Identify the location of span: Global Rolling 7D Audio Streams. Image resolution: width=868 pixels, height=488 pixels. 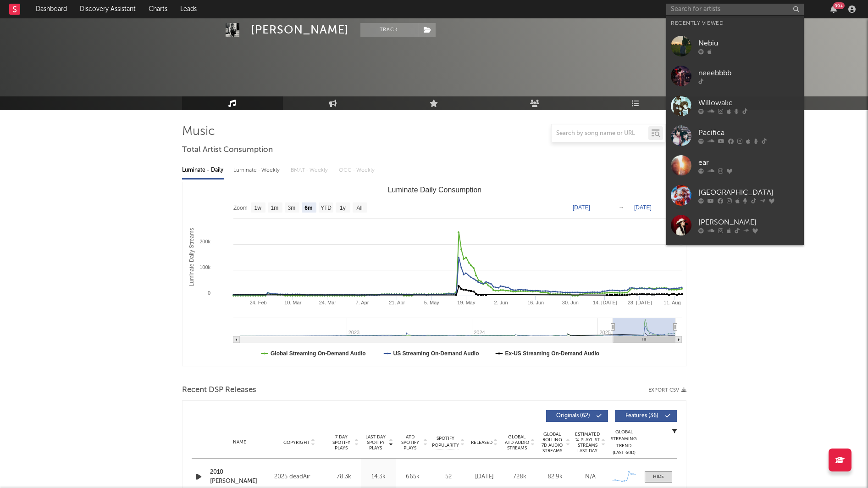
(552, 442).